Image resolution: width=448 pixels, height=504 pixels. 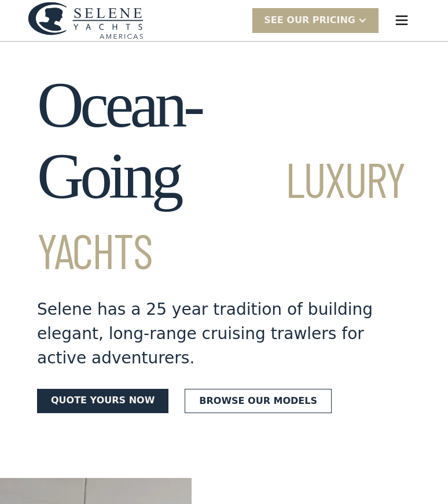 What do you see at coordinates (259, 401) in the screenshot?
I see `a: Browse our models` at bounding box center [259, 401].